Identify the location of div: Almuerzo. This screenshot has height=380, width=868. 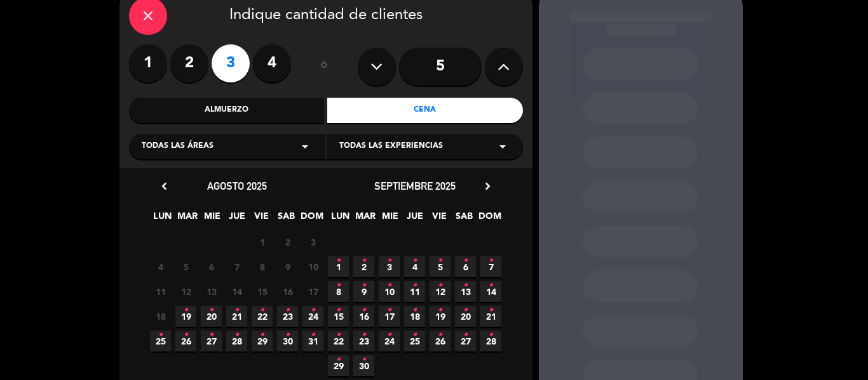
(227, 110).